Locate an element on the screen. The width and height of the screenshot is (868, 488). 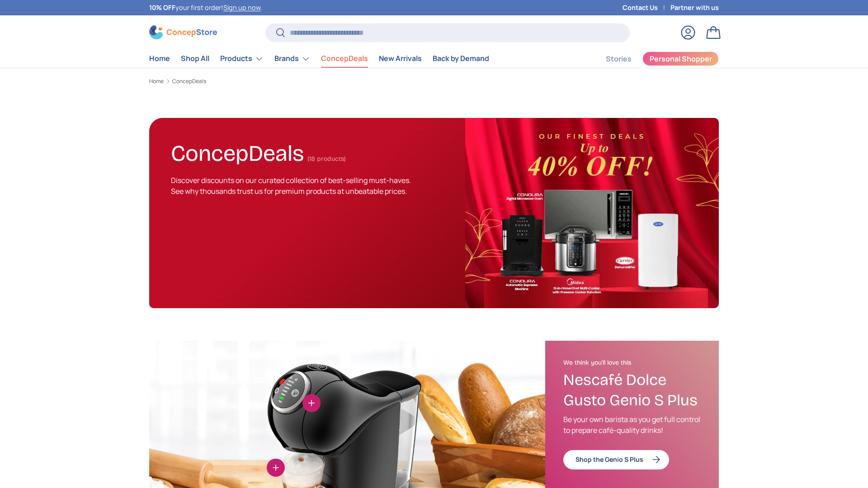
span: Discover discounts on our curated collection of best-selling must-haves. See why thousands trust ... is located at coordinates (290, 186).